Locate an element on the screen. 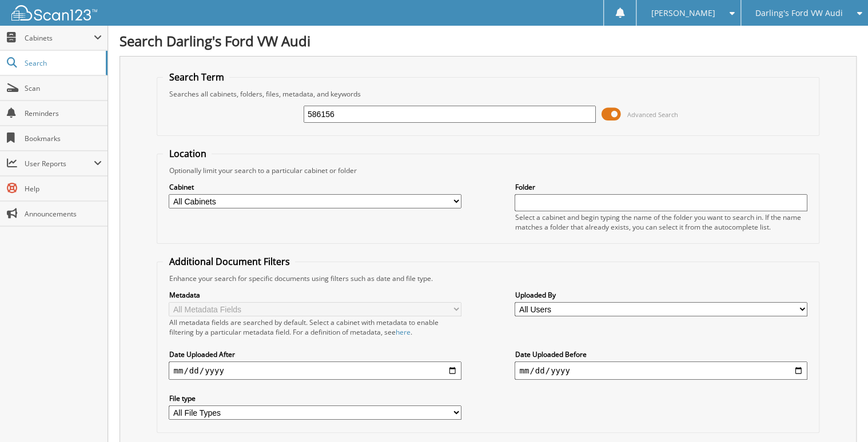 Image resolution: width=868 pixels, height=442 pixels. span: User Reports is located at coordinates (59, 163).